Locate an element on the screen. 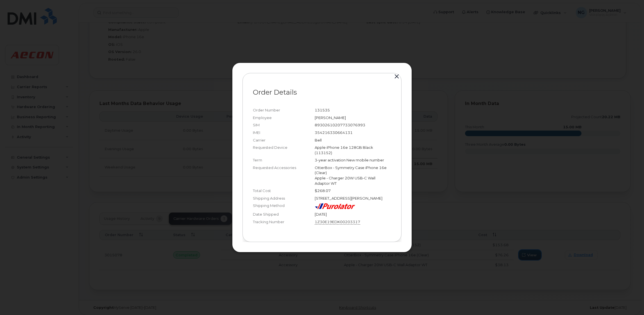 This screenshot has height=315, width=644. div: Requested Device is located at coordinates (284, 150).